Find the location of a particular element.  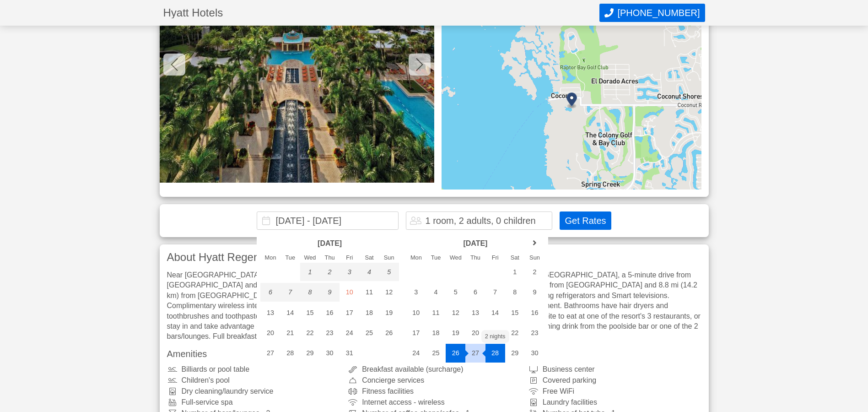

img: map is located at coordinates (571, 107).